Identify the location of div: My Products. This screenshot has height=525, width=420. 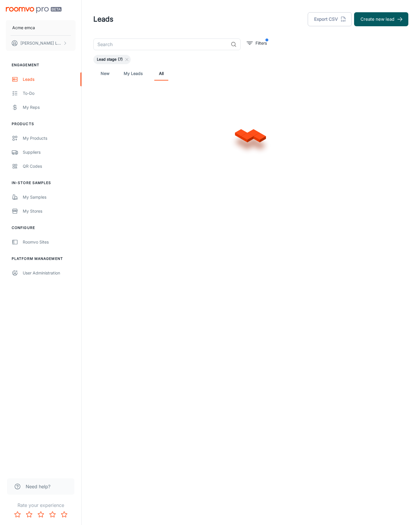
(49, 138).